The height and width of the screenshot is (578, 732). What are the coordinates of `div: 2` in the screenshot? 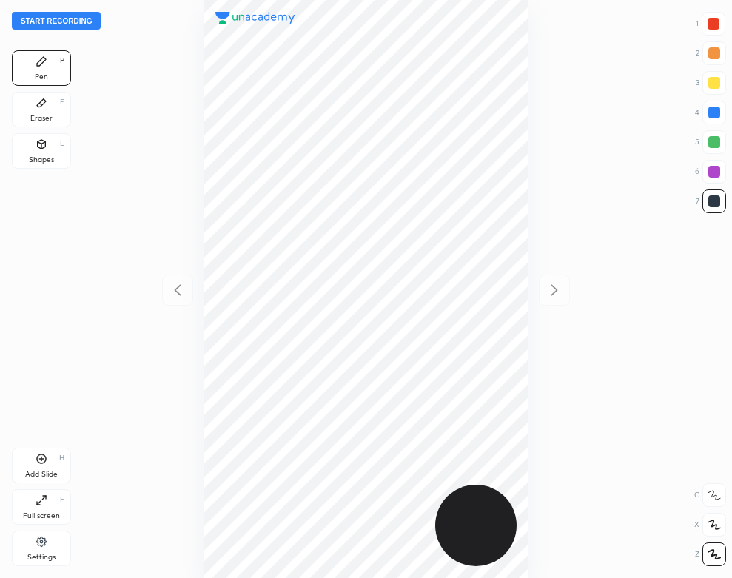 It's located at (711, 53).